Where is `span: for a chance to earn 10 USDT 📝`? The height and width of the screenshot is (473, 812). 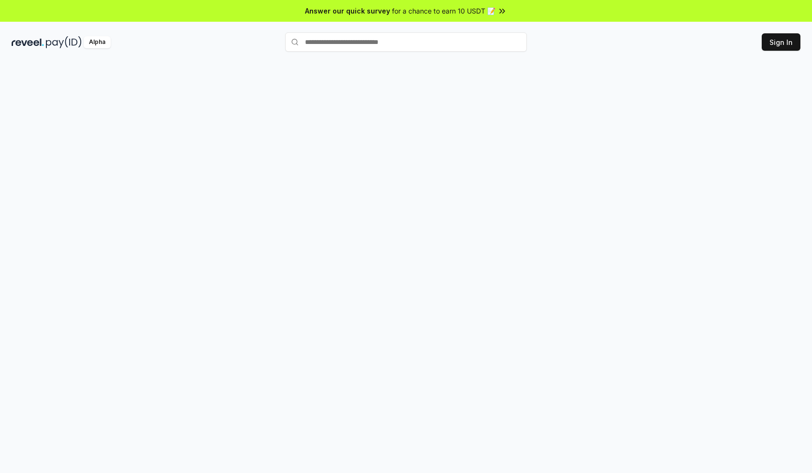 span: for a chance to earn 10 USDT 📝 is located at coordinates (444, 11).